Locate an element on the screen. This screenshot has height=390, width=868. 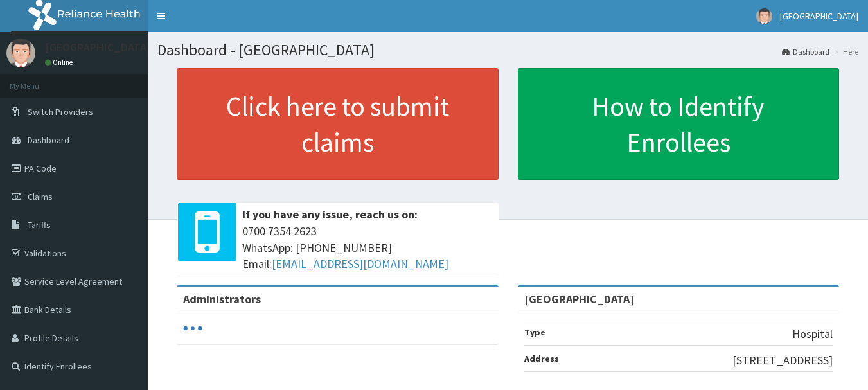
span: Dashboard is located at coordinates (48, 140).